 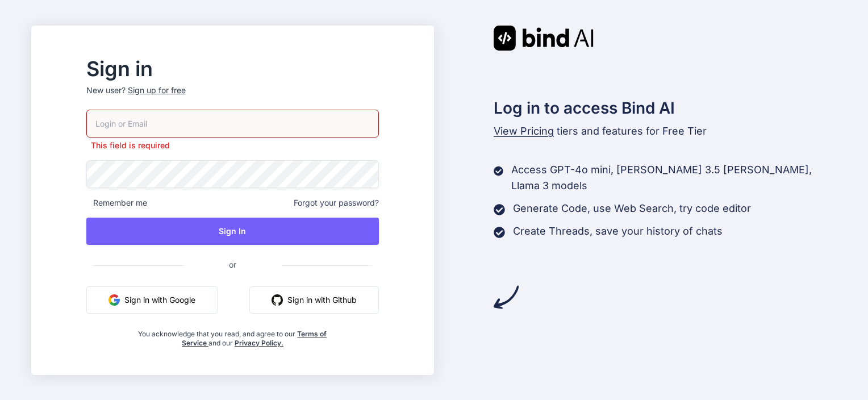 What do you see at coordinates (524, 130) in the screenshot?
I see `span: View Pricing` at bounding box center [524, 130].